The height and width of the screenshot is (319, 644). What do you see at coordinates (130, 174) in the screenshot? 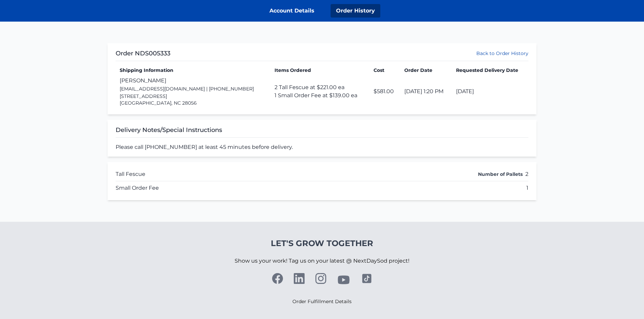
I see `span: Tall Fescue` at bounding box center [130, 174].